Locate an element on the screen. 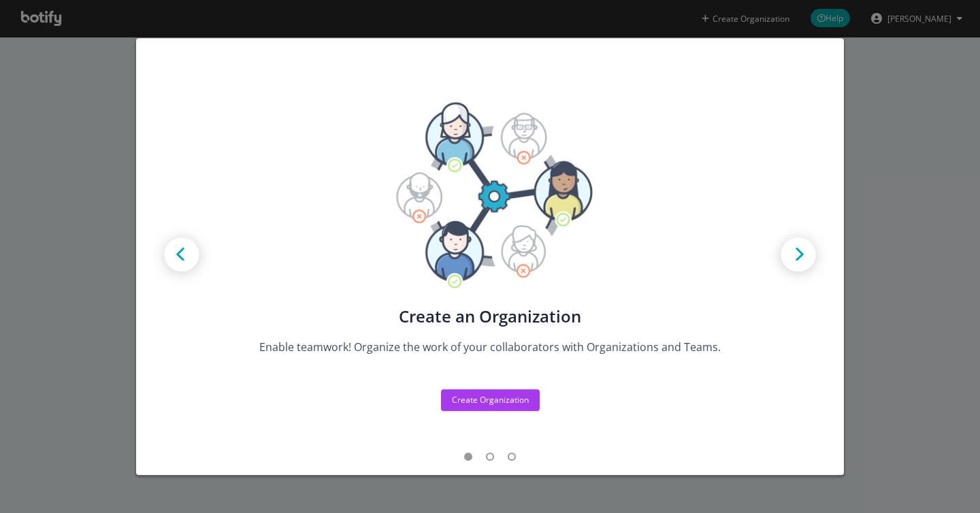 The width and height of the screenshot is (980, 513). div: Enable teamwork! Organize the work of your collaborators with Organizations and Teams. is located at coordinates (490, 347).